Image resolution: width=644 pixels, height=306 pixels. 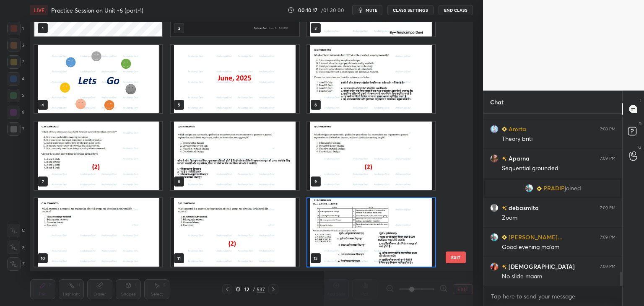 What do you see at coordinates (494, 159) in the screenshot?
I see `img: a5ee5cf734fb41e38caa659d1fa827b7.jpg` at bounding box center [494, 159].